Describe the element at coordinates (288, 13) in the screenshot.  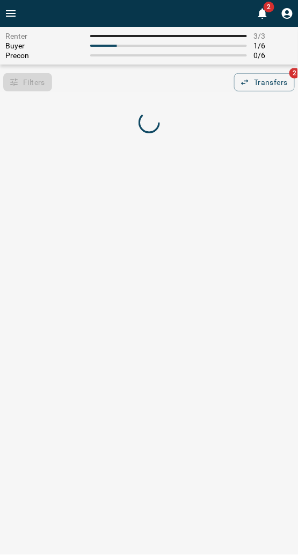
I see `button: Profile` at that location.